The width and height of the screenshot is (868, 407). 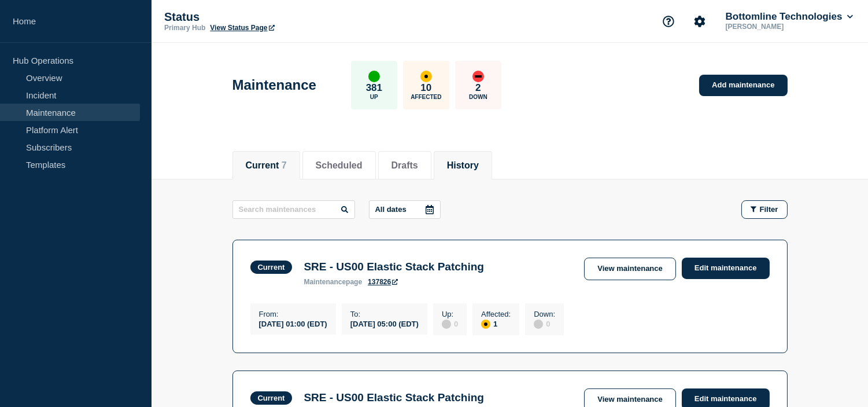 What do you see at coordinates (339, 165) in the screenshot?
I see `button: Scheduled` at bounding box center [339, 165].